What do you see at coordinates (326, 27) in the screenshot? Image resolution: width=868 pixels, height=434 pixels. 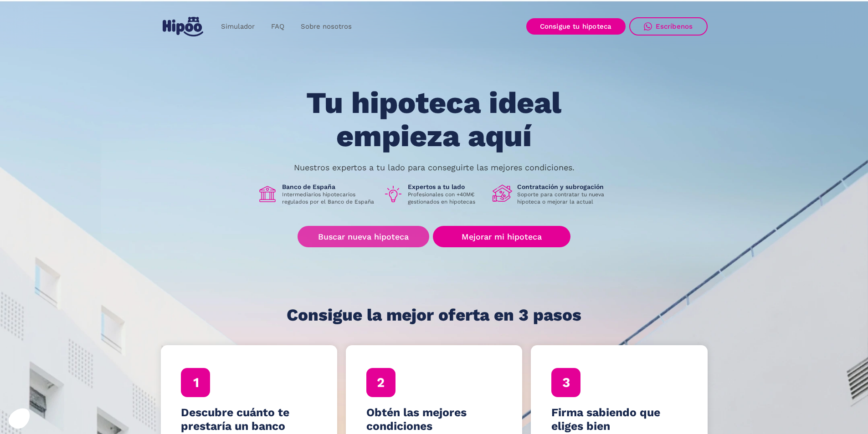 I see `a: Sobre nosotros` at bounding box center [326, 27].